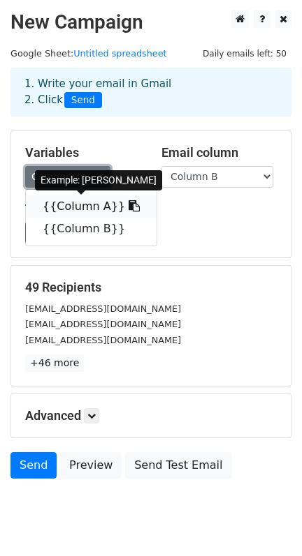 The height and width of the screenshot is (556, 302). What do you see at coordinates (151, 416) in the screenshot?
I see `h5: Advanced` at bounding box center [151, 416].